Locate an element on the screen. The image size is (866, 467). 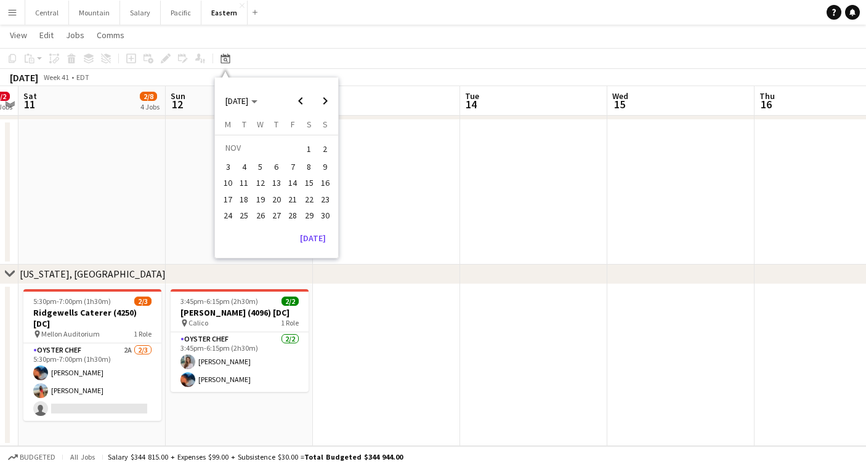
button: 14-11-2025 is located at coordinates (293, 183).